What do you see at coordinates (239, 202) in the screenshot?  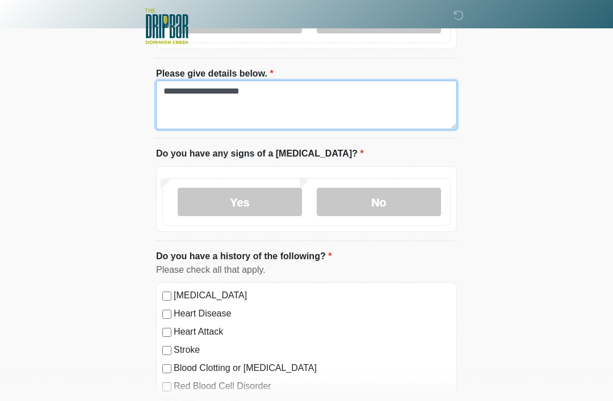 I see `label: Yes` at bounding box center [239, 202].